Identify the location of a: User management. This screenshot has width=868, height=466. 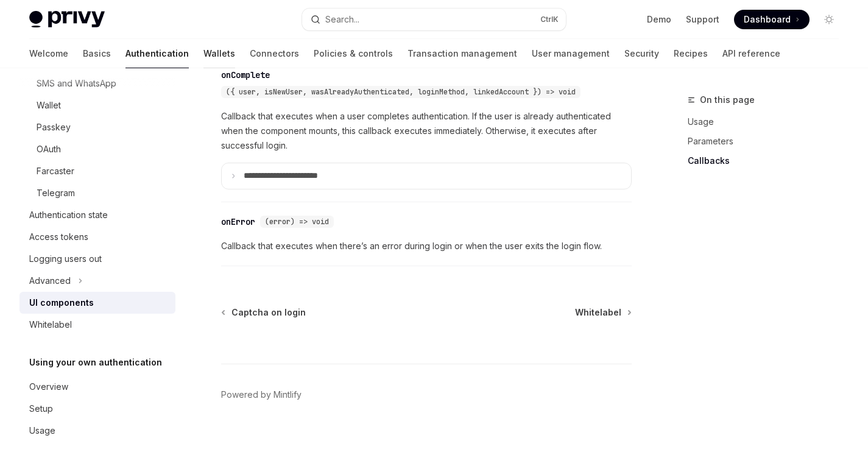
(571, 53).